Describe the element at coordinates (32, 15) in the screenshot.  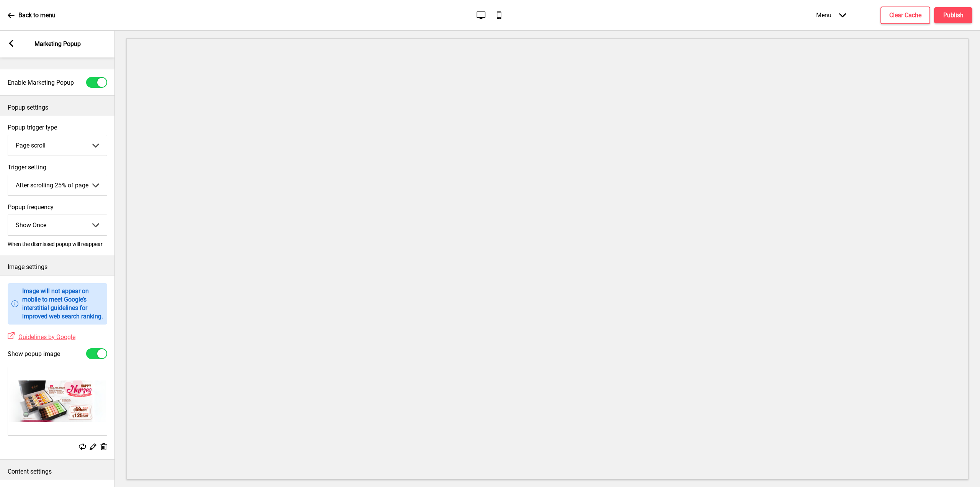
I see `a: Back to menu` at that location.